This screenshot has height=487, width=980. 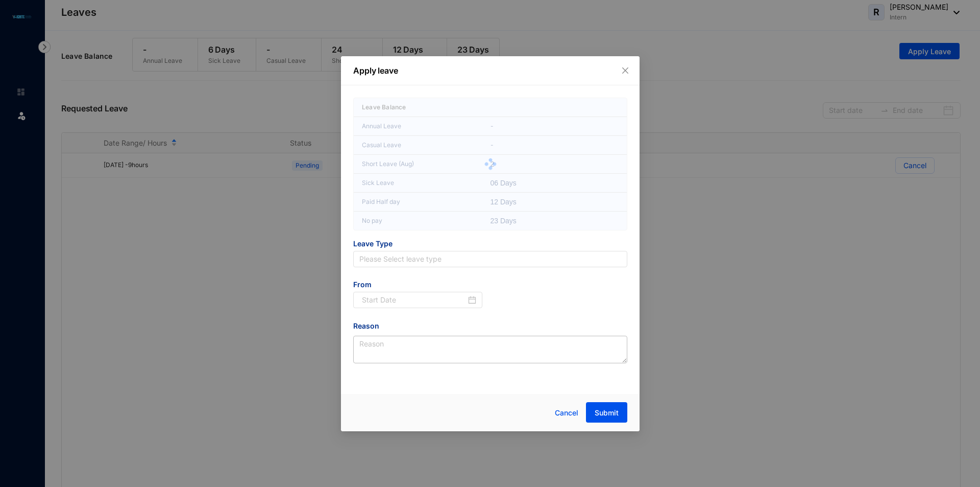 I want to click on span: Cancel, so click(x=566, y=413).